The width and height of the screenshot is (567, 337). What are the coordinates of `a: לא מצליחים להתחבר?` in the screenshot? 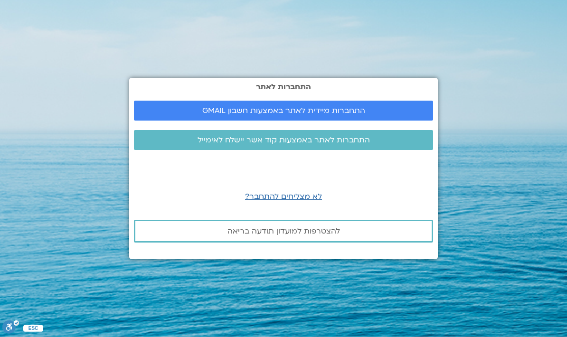 It's located at (283, 196).